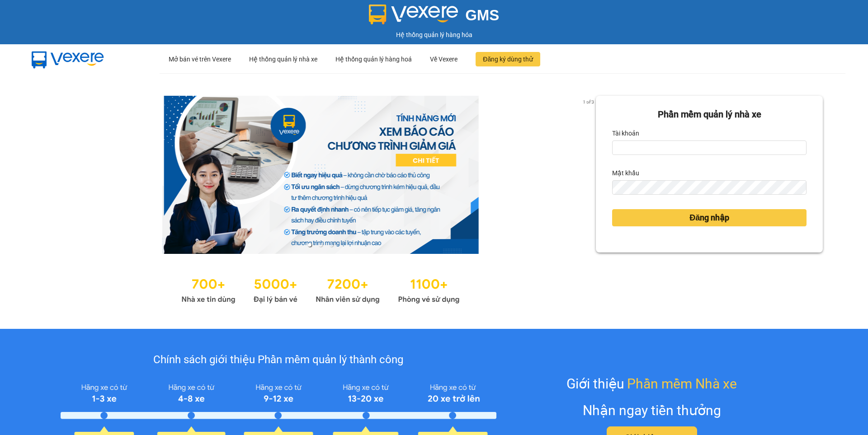 This screenshot has height=435, width=868. Describe the element at coordinates (710, 218) in the screenshot. I see `span: Đăng nhập` at that location.